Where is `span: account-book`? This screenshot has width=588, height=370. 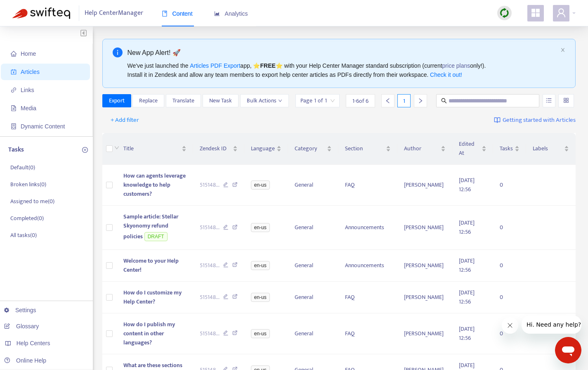 span: account-book is located at coordinates (13, 72).